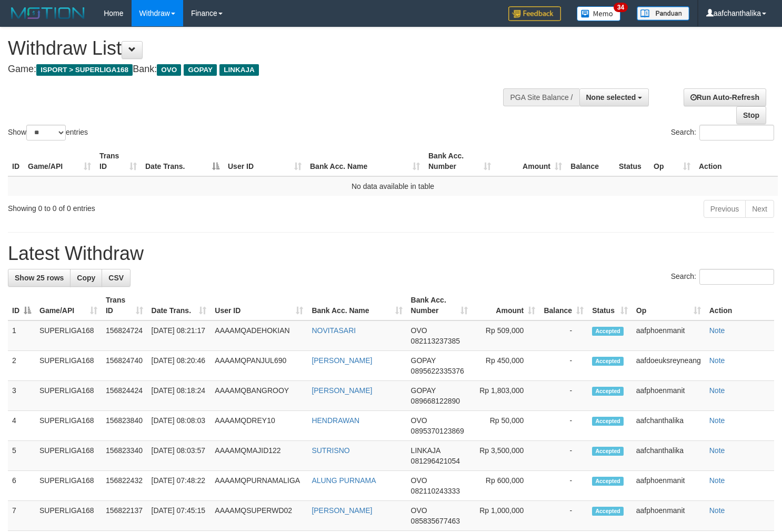  Describe the element at coordinates (437, 431) in the screenshot. I see `span: Copy 0895370123869 to clipboard` at that location.